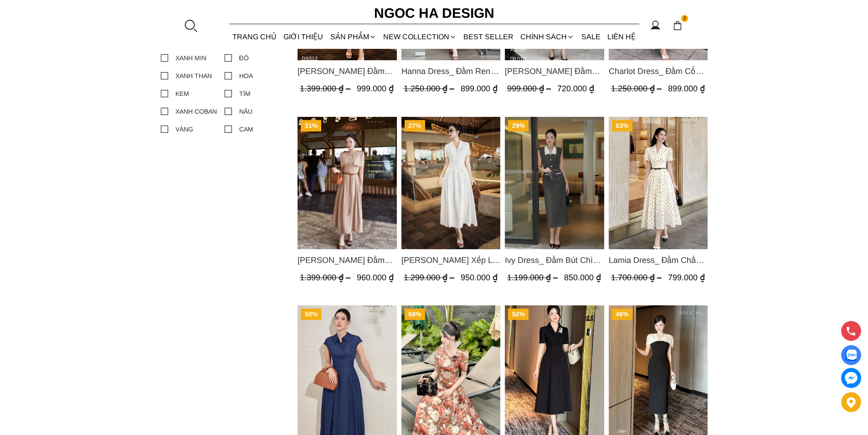 The image size is (868, 435). Describe the element at coordinates (555, 259) in the screenshot. I see `span: Ivy Dress_ Đầm Bút Chì Vai Chờm Màu Ghi Mix Cổ Trắng D1005` at that location.